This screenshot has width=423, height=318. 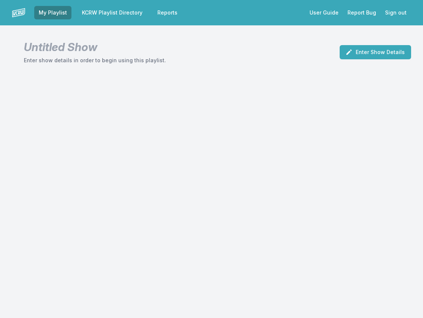 What do you see at coordinates (95, 60) in the screenshot?
I see `p: Enter show details in order to begin using this playlist.` at bounding box center [95, 60].